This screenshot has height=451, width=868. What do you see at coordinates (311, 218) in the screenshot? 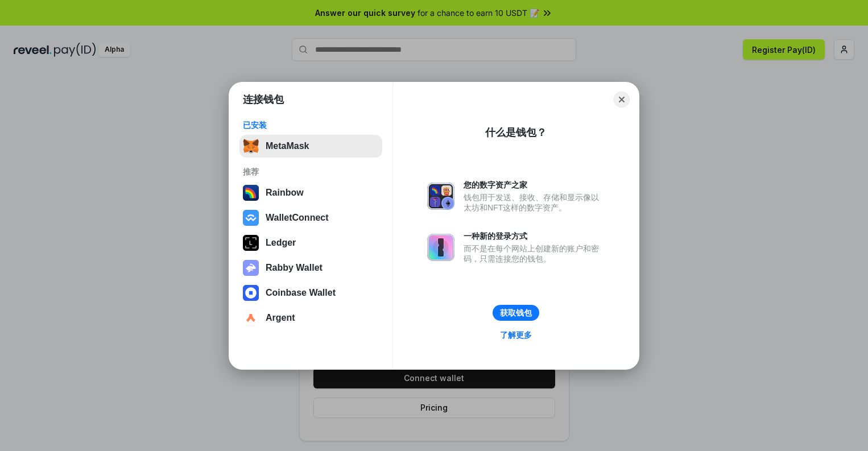
I see `button: WalletConnect` at bounding box center [311, 218].